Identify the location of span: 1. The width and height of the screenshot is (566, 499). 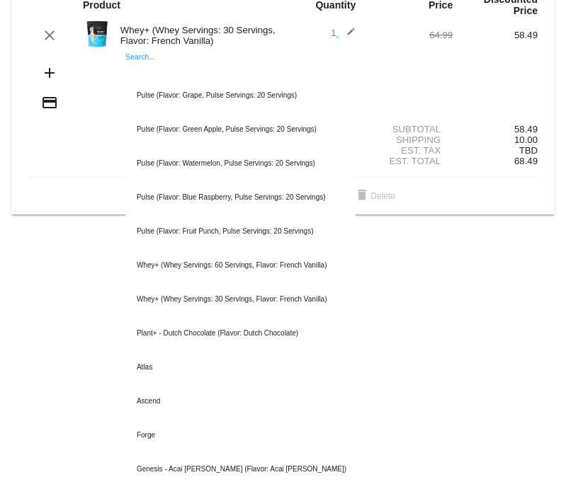
(343, 33).